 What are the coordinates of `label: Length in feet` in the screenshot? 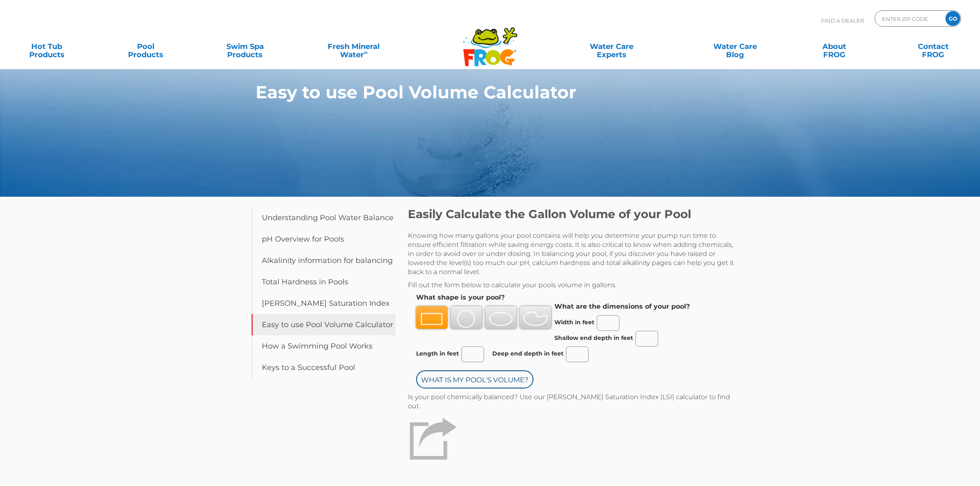 It's located at (437, 353).